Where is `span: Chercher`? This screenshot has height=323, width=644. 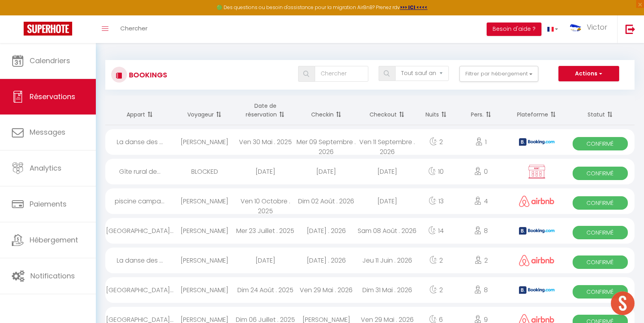
span: Chercher is located at coordinates (134, 28).